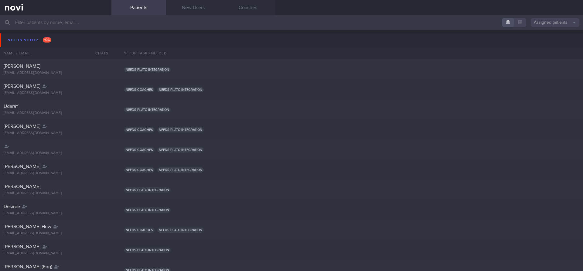 This screenshot has width=583, height=271. I want to click on div: Setup tasks needed, so click(352, 53).